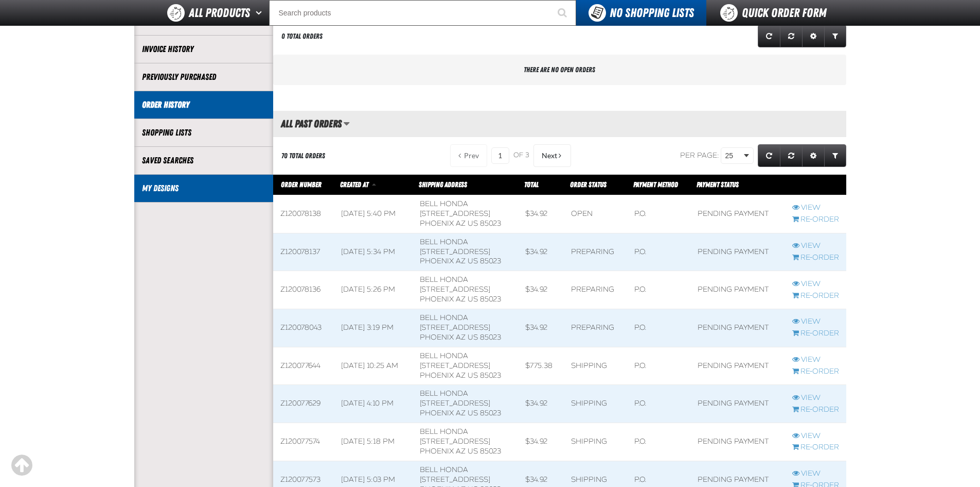 The image size is (980, 487). What do you see at coordinates (303, 442) in the screenshot?
I see `td: Z120077574` at bounding box center [303, 442].